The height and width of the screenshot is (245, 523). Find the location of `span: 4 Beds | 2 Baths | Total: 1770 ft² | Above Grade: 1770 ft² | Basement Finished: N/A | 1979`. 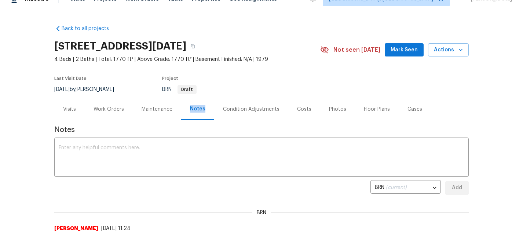

span: 4 Beds | 2 Baths | Total: 1770 ft² | Above Grade: 1770 ft² | Basement Finished: N/A | 1979 is located at coordinates (187, 59).